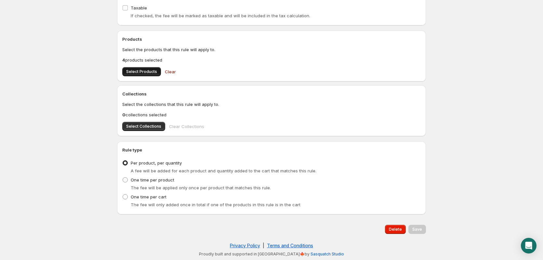  I want to click on div: Open Intercom Messenger, so click(529, 245).